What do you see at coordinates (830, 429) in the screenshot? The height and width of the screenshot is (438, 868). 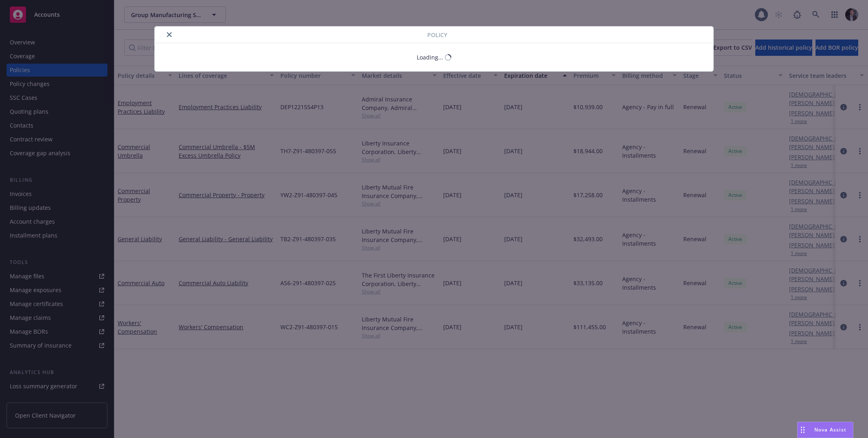 I see `span: Nova Assist` at bounding box center [830, 429].